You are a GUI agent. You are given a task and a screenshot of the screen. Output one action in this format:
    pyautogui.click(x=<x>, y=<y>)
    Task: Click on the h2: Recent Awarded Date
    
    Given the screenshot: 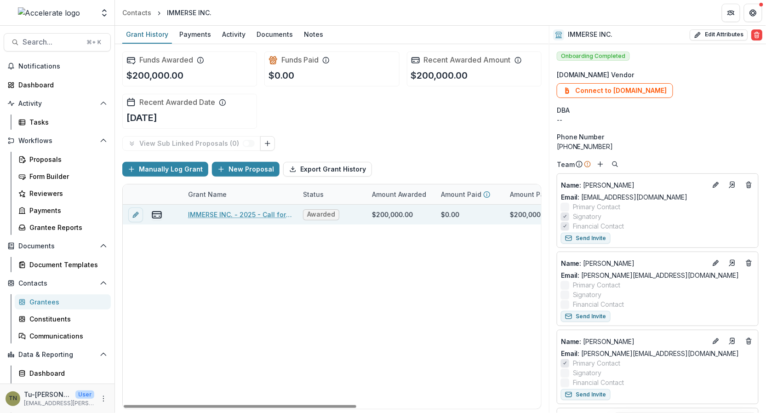 What is the action you would take?
    pyautogui.click(x=177, y=102)
    